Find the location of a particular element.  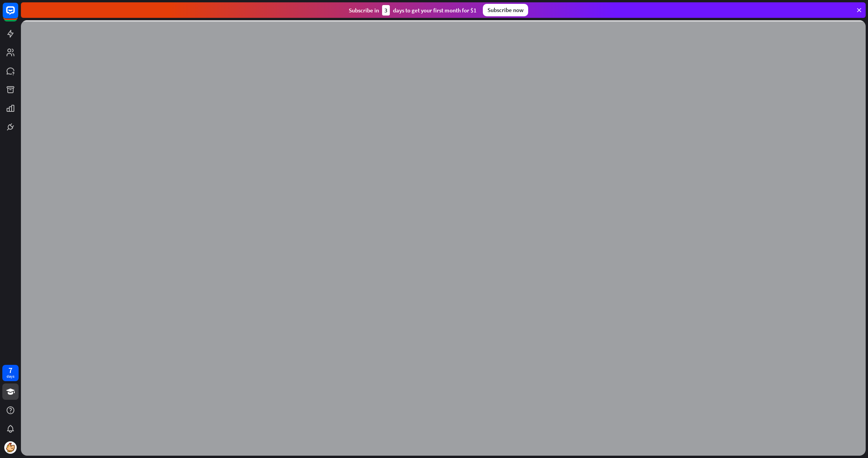

div: days is located at coordinates (10, 376).